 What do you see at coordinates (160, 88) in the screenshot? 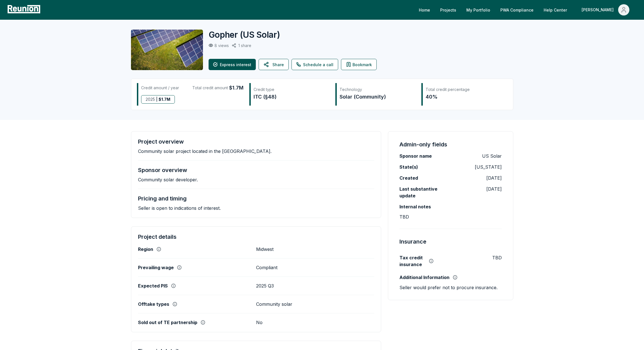
I see `div: Credit amount / year` at bounding box center [160, 88].